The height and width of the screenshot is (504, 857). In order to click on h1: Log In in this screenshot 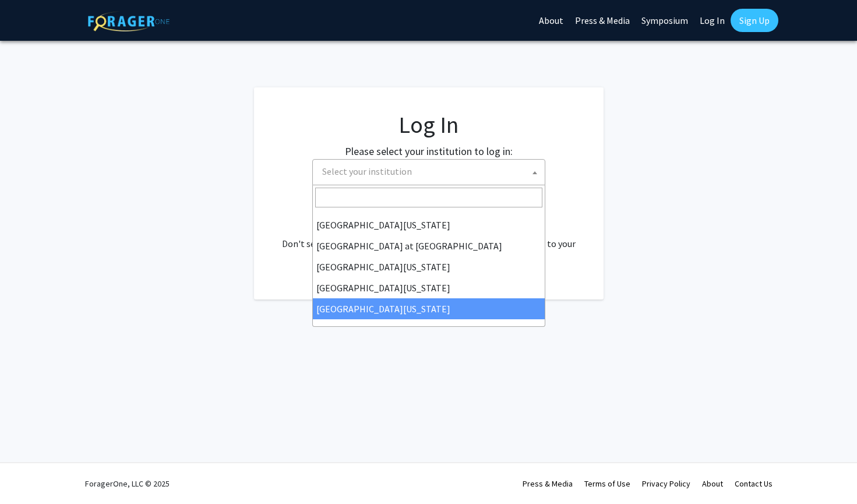, I will do `click(428, 124)`.